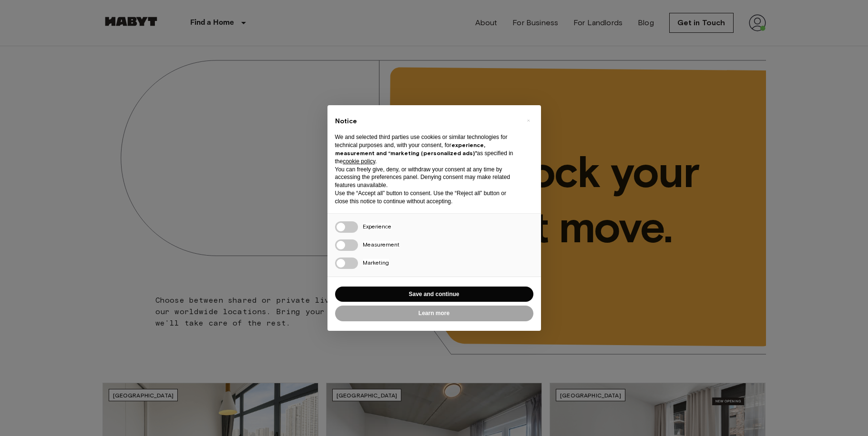  I want to click on button: Save and continue, so click(434, 294).